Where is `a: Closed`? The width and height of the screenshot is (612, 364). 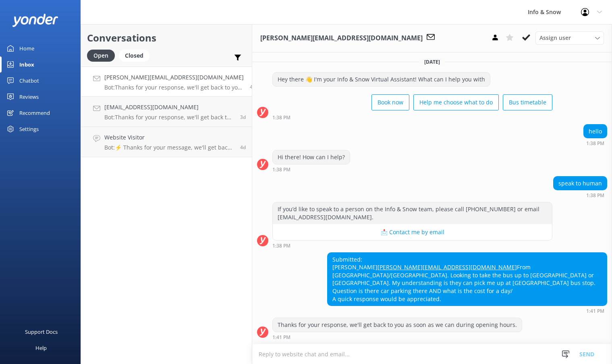 a: Closed is located at coordinates (136, 55).